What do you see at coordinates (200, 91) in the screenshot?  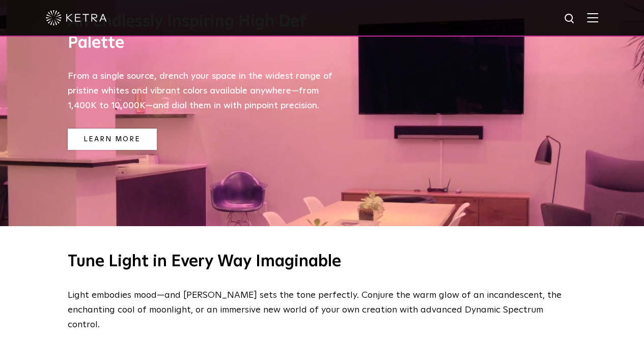 I see `p: From a single source, drench your space in the widest range of pristine whites and vibrant colors...` at bounding box center [200, 91].